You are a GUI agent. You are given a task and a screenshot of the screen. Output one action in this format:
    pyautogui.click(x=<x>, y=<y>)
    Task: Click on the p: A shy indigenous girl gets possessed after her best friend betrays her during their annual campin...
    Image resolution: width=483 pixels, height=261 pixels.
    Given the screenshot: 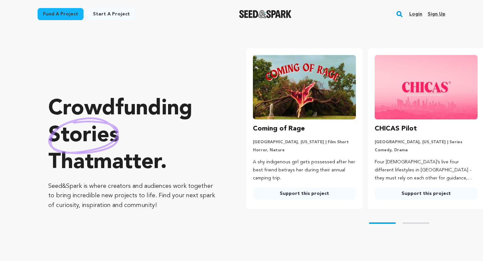 What is the action you would take?
    pyautogui.click(x=304, y=170)
    